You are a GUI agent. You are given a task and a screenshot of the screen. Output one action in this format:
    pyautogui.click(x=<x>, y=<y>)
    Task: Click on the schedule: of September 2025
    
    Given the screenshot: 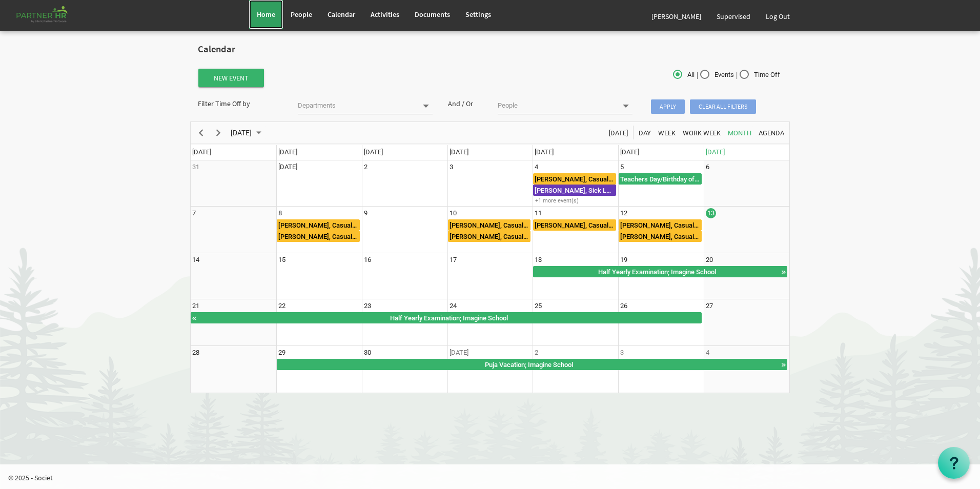 What is the action you would take?
    pyautogui.click(x=490, y=257)
    